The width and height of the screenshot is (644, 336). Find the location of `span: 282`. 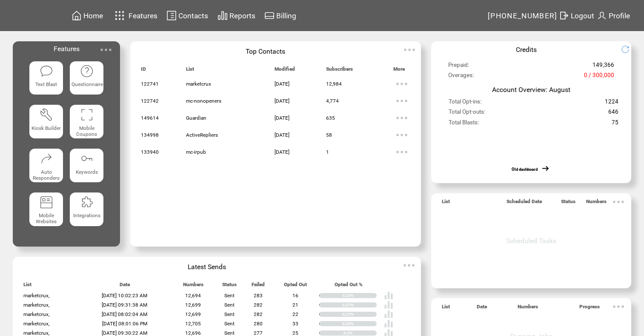

span: 282 is located at coordinates (258, 304).